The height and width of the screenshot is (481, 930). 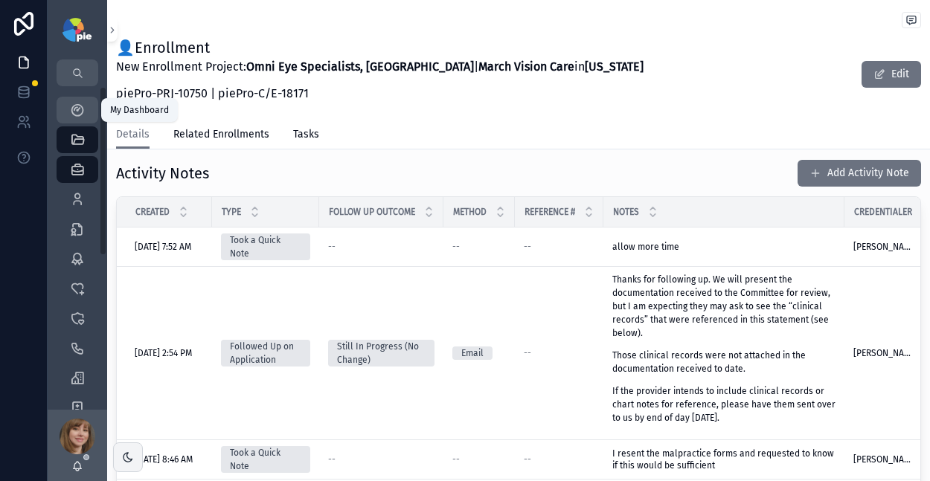 I want to click on a: Thanks for following up. We will present the documentation received to the Committee for review, ..., so click(x=724, y=353).